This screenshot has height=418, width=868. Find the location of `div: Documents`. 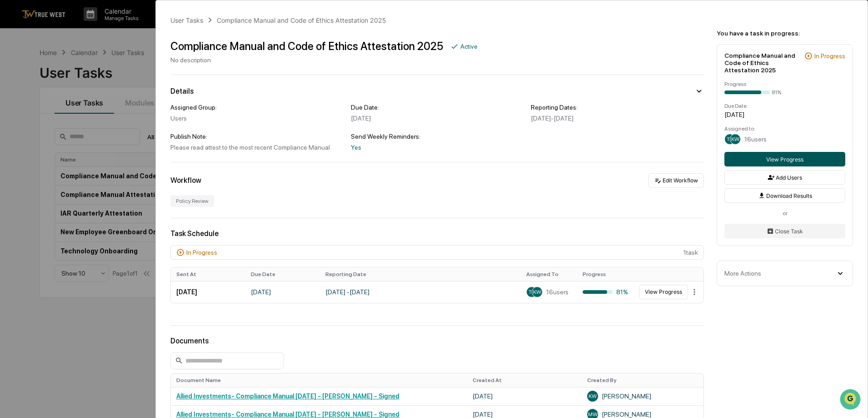

div: Documents is located at coordinates (437, 341).